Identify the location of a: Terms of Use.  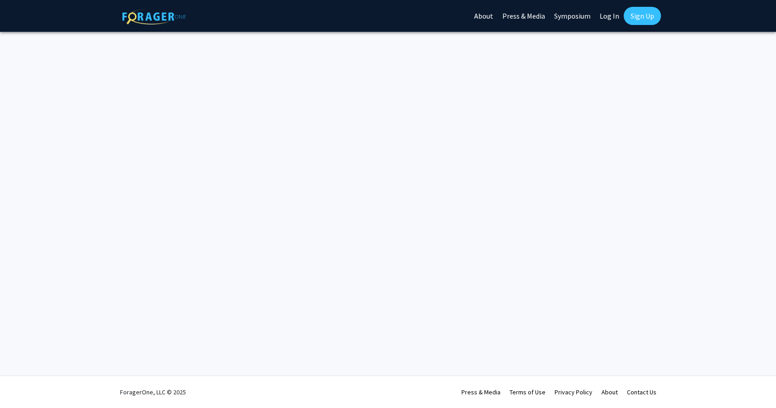
(527, 392).